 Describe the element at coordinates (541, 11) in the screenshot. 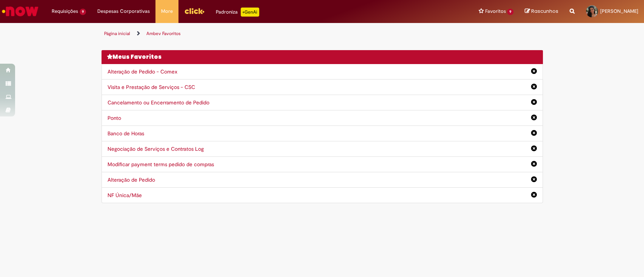

I see `a: Rascunhos` at that location.